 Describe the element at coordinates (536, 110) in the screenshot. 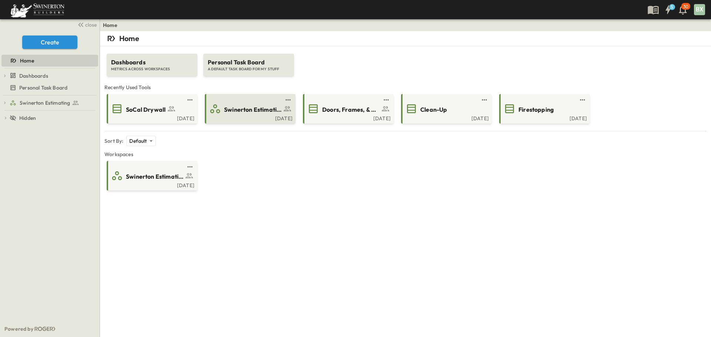

I see `span: Firestopping` at that location.